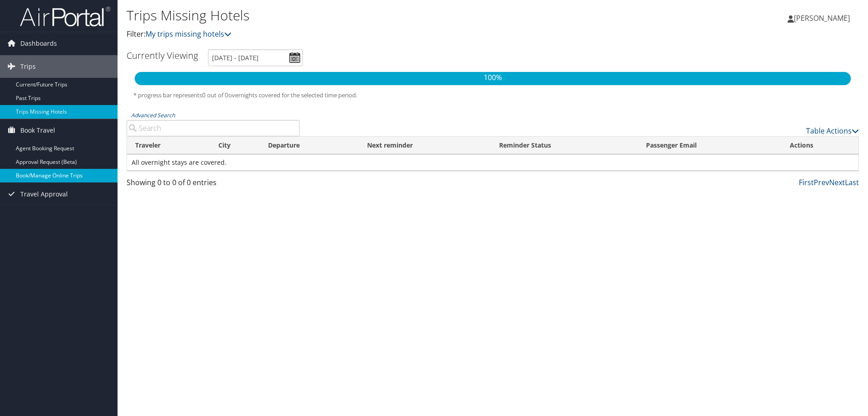 The width and height of the screenshot is (868, 416). Describe the element at coordinates (28, 66) in the screenshot. I see `span: Trips` at that location.